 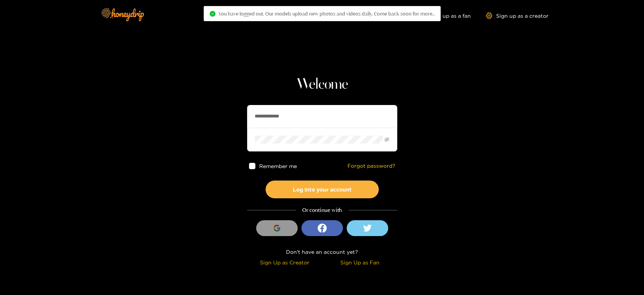 What do you see at coordinates (322, 85) in the screenshot?
I see `h1: Welcome` at bounding box center [322, 85].